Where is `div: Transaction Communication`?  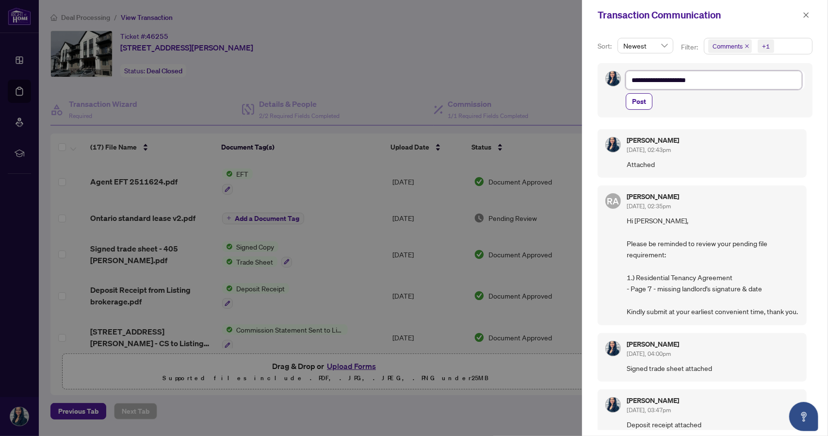
div: Transaction Communication is located at coordinates (699, 15).